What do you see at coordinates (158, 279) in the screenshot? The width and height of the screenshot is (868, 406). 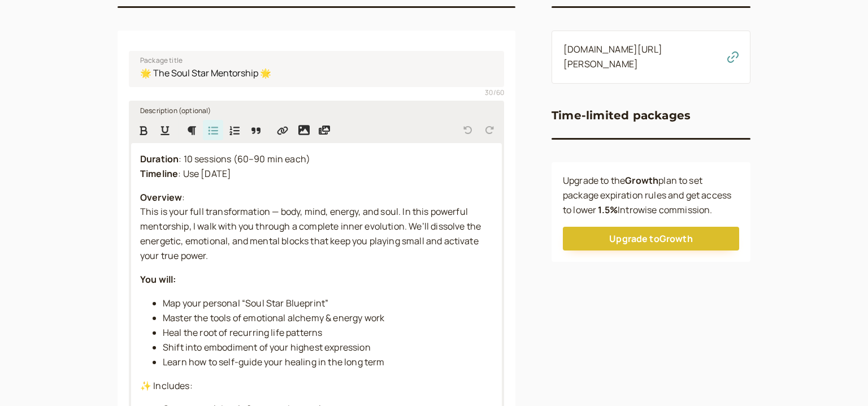 I see `strong: You will:` at bounding box center [158, 279].